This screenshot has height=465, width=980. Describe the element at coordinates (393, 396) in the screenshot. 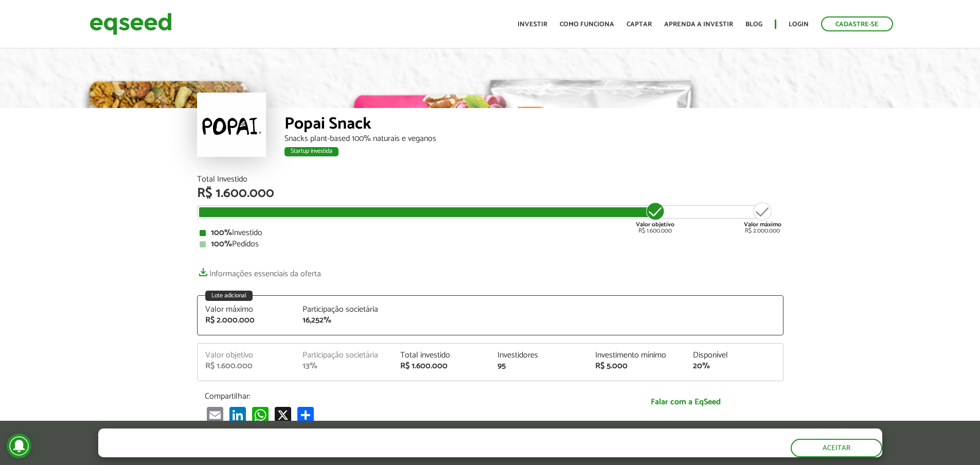

I see `p: Compartilhar:` at that location.